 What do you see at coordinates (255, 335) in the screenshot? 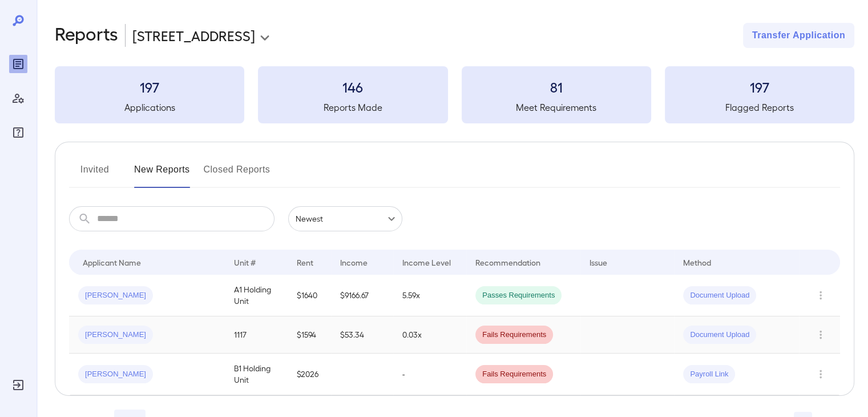
I see `td: 1117` at bounding box center [255, 335].